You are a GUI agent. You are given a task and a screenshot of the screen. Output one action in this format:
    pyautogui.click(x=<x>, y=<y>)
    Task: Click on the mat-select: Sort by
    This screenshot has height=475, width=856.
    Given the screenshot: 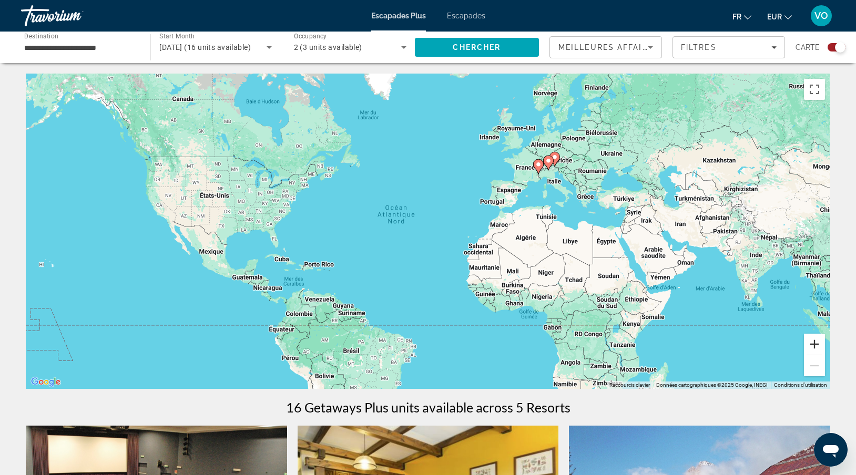 What is the action you would take?
    pyautogui.click(x=605, y=47)
    